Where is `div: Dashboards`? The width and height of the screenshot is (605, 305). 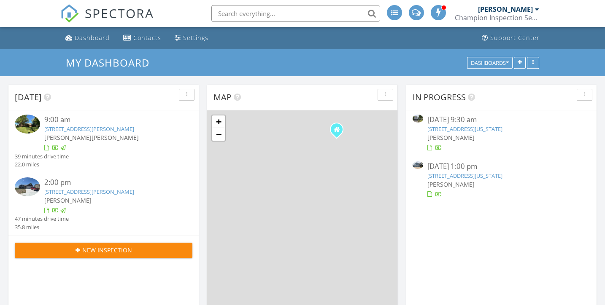 div: Dashboards is located at coordinates (490, 63).